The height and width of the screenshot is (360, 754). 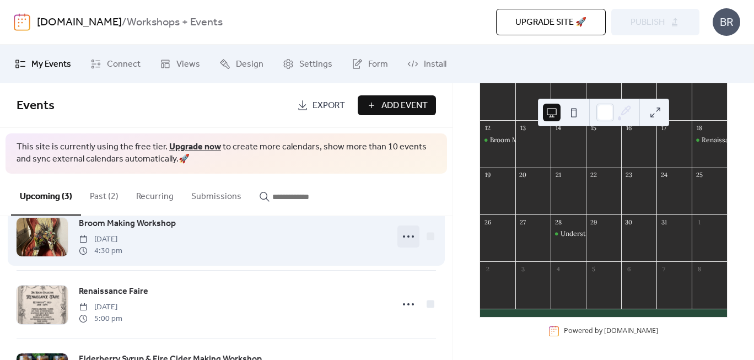 What do you see at coordinates (487, 221) in the screenshot?
I see `div: 26` at bounding box center [487, 221].